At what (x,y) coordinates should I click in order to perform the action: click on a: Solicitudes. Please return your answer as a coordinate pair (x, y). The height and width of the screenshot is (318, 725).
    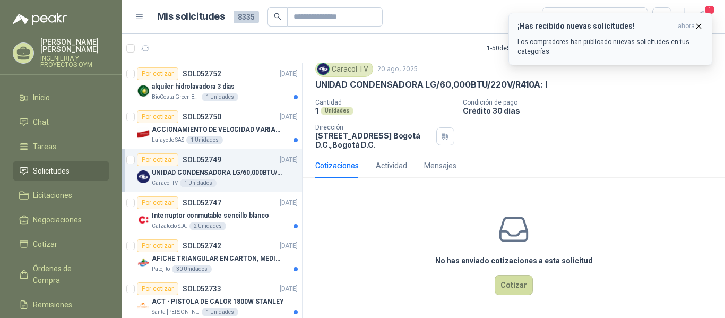
    Looking at the image, I should click on (61, 171).